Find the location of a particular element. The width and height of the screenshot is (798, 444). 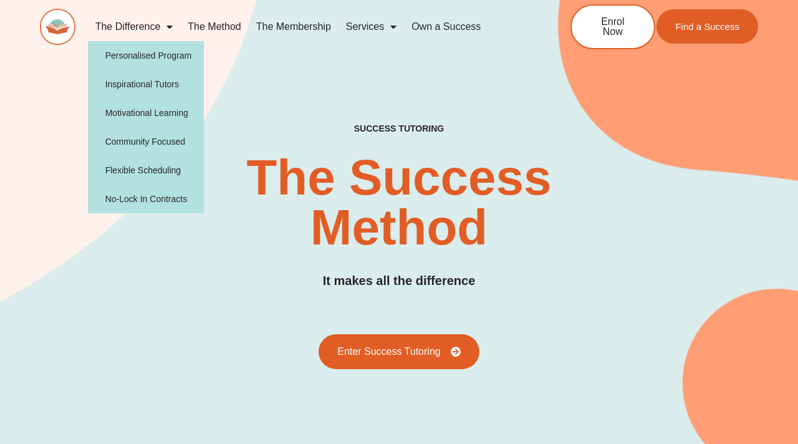

a: The Membership is located at coordinates (293, 27).